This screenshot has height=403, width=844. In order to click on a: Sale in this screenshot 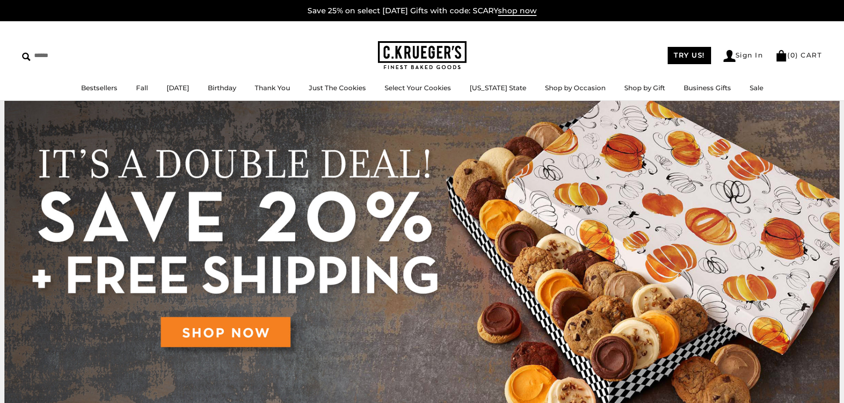, I will do `click(756, 88)`.